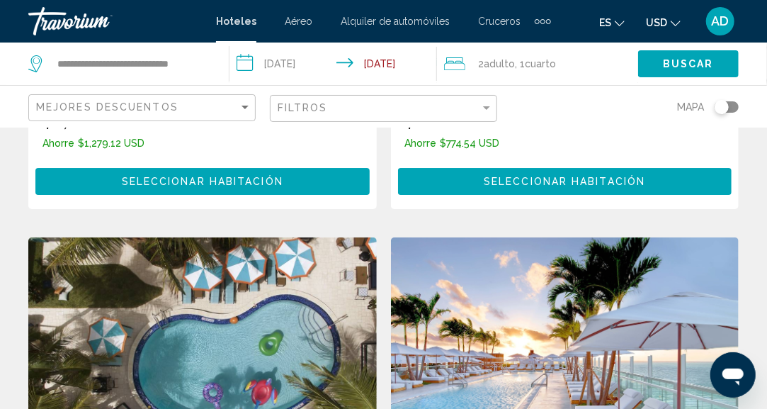  What do you see at coordinates (688, 63) in the screenshot?
I see `button: Buscar` at bounding box center [688, 63].